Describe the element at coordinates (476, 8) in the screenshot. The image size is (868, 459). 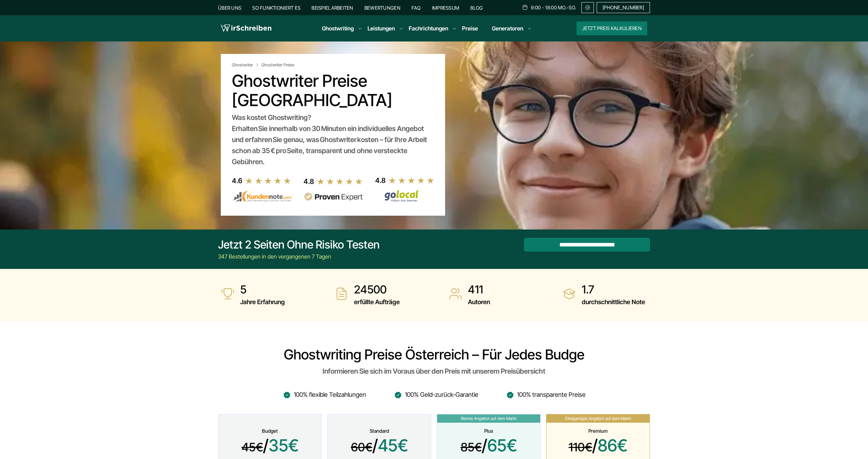
I see `a: Blog` at that location.